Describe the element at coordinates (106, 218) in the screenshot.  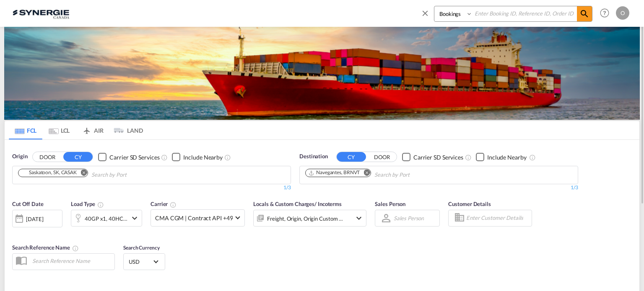
I see `div: 40GP x1 40HC x1` at that location.